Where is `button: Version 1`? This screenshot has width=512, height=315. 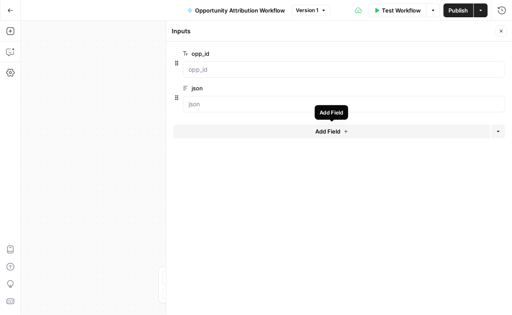
button: Version 1 is located at coordinates (311, 10).